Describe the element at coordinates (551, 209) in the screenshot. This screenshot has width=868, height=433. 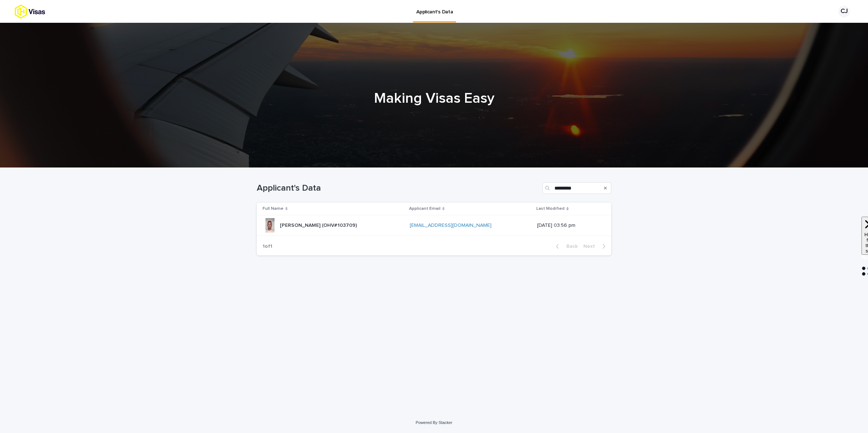
I see `p: Last Modified` at that location.